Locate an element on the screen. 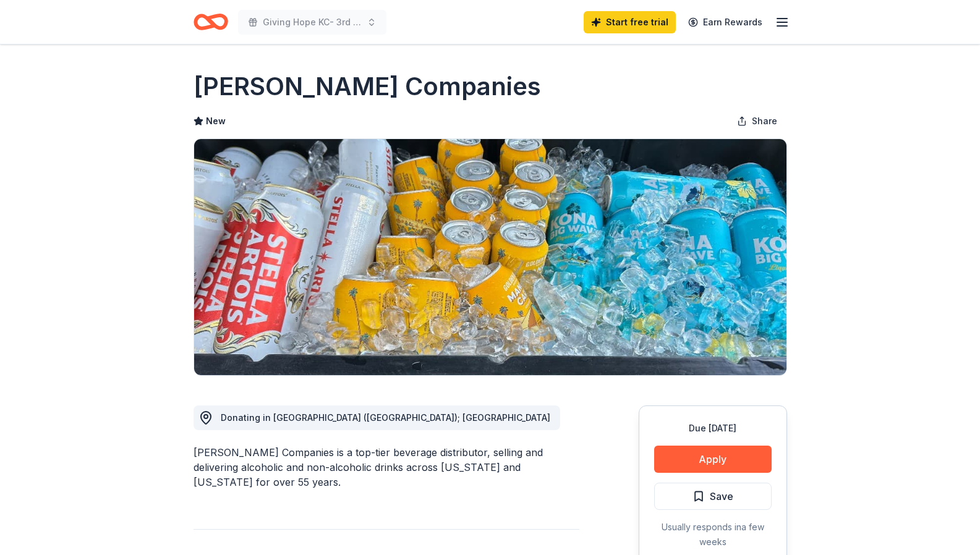 Image resolution: width=980 pixels, height=555 pixels. button: Apply is located at coordinates (712, 459).